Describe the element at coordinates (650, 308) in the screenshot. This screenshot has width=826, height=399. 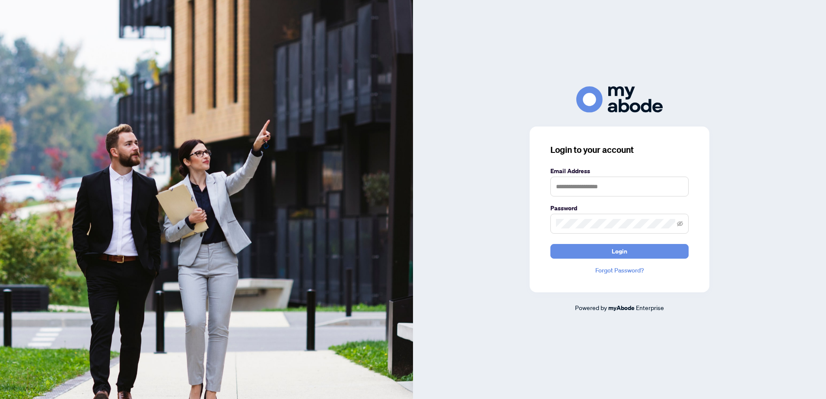
I see `span: Enterprise` at that location.